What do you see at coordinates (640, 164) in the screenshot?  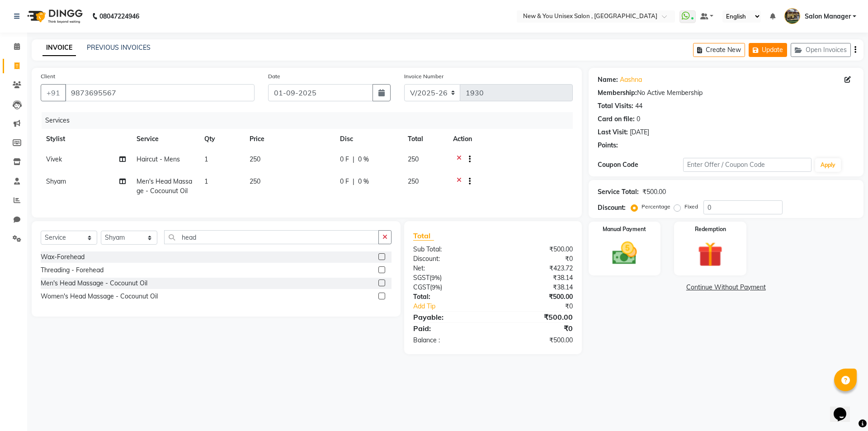 I see `div: Coupon Code` at bounding box center [640, 164].